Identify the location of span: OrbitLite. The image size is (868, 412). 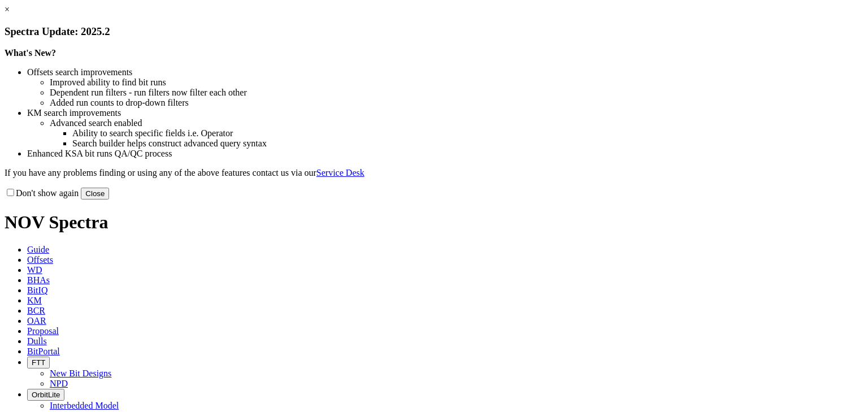
(46, 394).